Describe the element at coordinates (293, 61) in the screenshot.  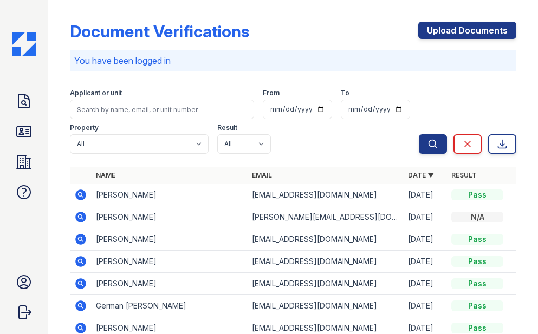
I see `p: You have been logged in` at that location.